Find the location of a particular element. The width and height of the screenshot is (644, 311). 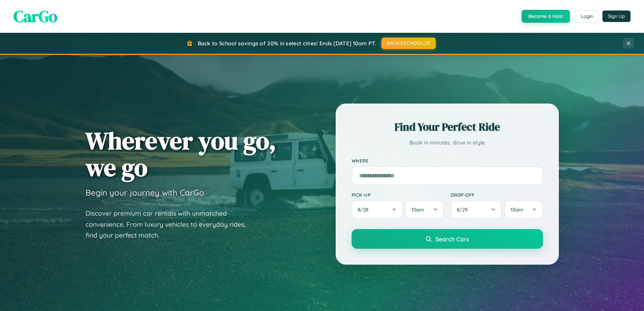

button: Sign Up is located at coordinates (616, 16).